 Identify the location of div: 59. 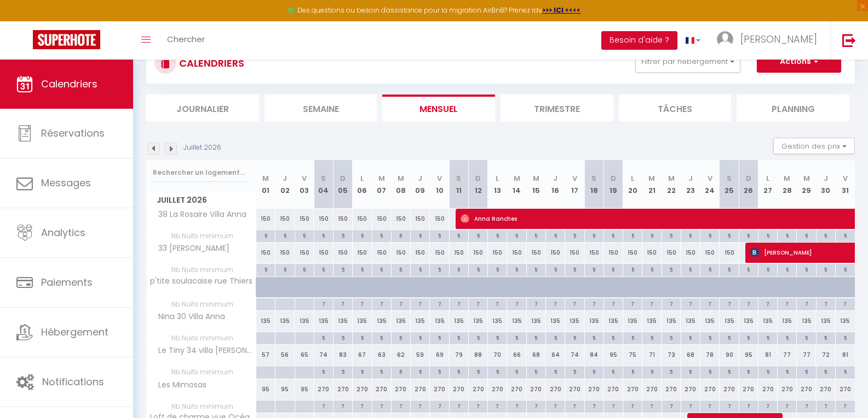
(420, 355).